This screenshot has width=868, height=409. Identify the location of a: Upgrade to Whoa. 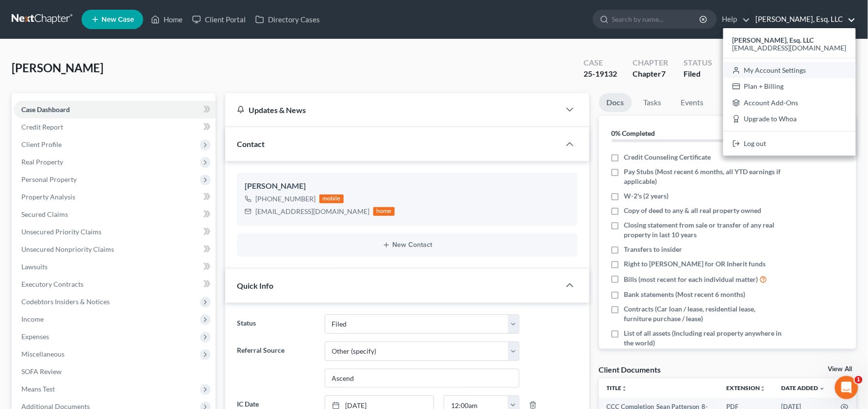
(790, 119).